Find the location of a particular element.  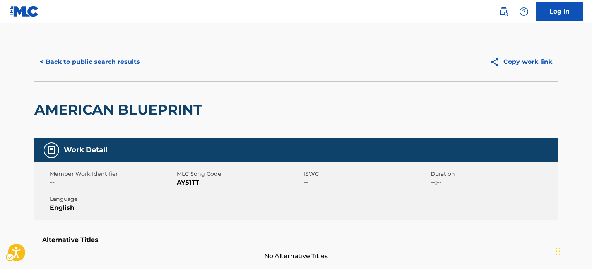

img: search is located at coordinates (504, 12).